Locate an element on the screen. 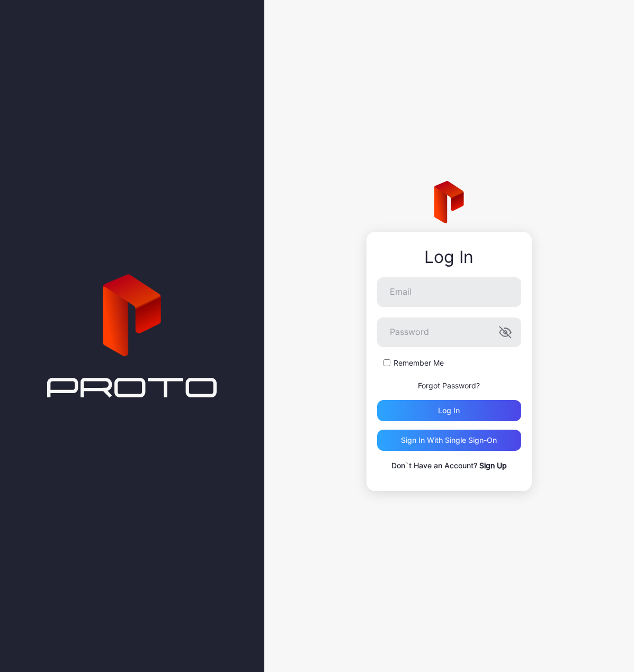  button: Log in is located at coordinates (449, 411).